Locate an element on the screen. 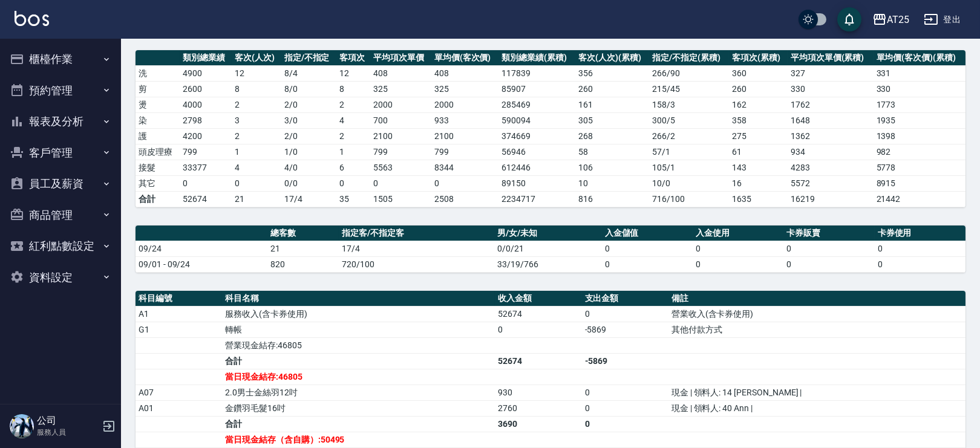  button: 報表及分析 is located at coordinates (60, 121).